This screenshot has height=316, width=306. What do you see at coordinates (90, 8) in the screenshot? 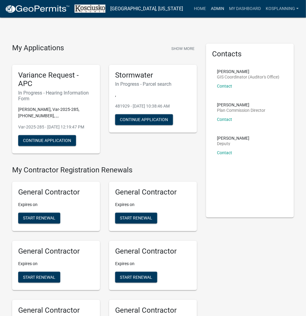
I see `img: Kosciusko County, Indiana` at bounding box center [90, 8].